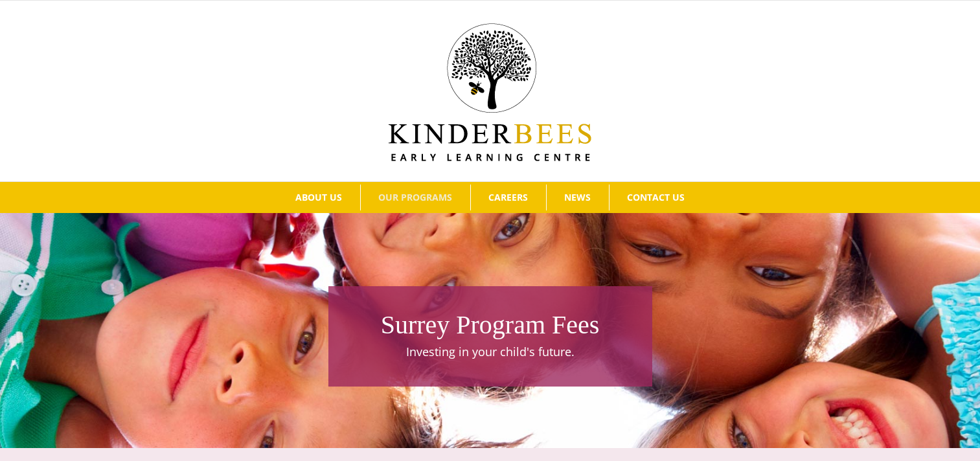 This screenshot has height=461, width=980. What do you see at coordinates (490, 92) in the screenshot?
I see `img: Kinder Bees Logo` at bounding box center [490, 92].